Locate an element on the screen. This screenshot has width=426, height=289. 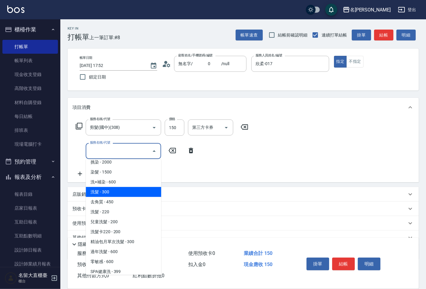
button: 櫃檯作業 is located at coordinates (30, 30).